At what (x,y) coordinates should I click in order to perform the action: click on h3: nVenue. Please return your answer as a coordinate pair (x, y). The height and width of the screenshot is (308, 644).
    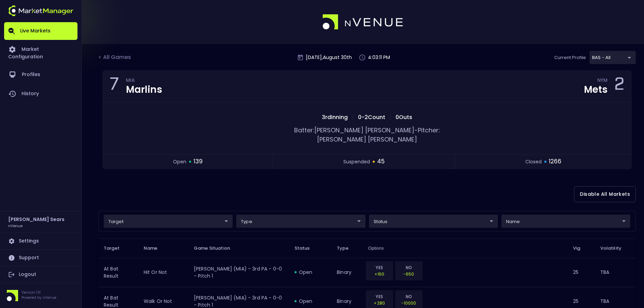
    Looking at the image, I should click on (15, 225).